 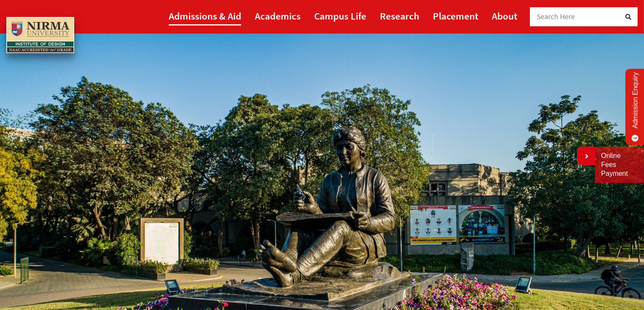 I want to click on a: Online Fees Payment, so click(x=619, y=164).